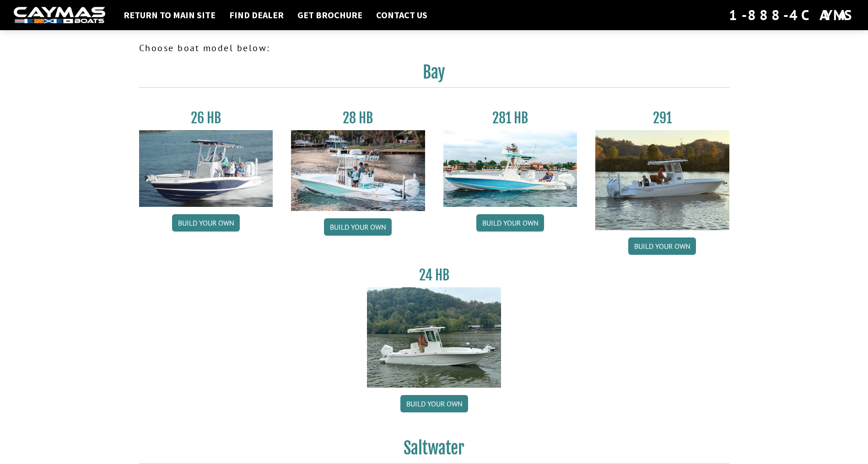 The image size is (868, 464). What do you see at coordinates (792, 15) in the screenshot?
I see `div: 1-888-4CAYMAS` at bounding box center [792, 15].